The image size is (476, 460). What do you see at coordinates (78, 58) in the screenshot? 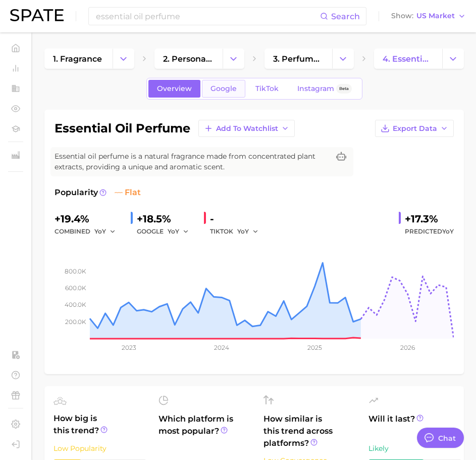
I see `a: 1. fragrance` at bounding box center [78, 58].